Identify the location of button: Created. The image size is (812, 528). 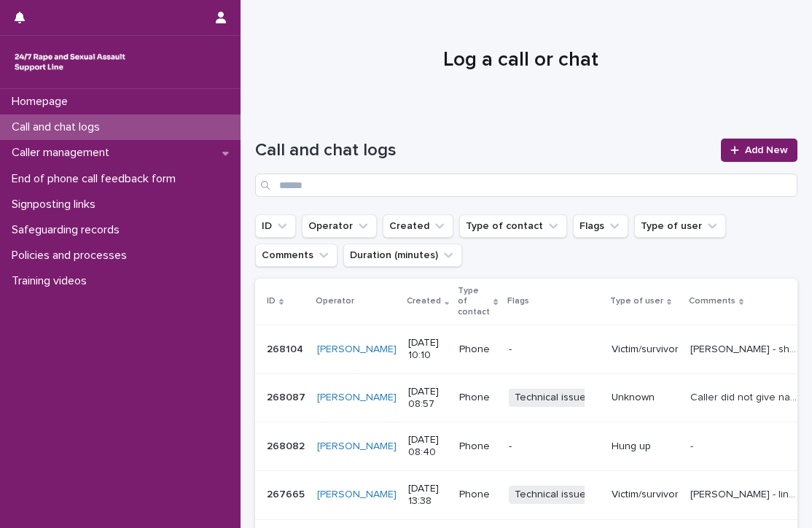
(418, 226).